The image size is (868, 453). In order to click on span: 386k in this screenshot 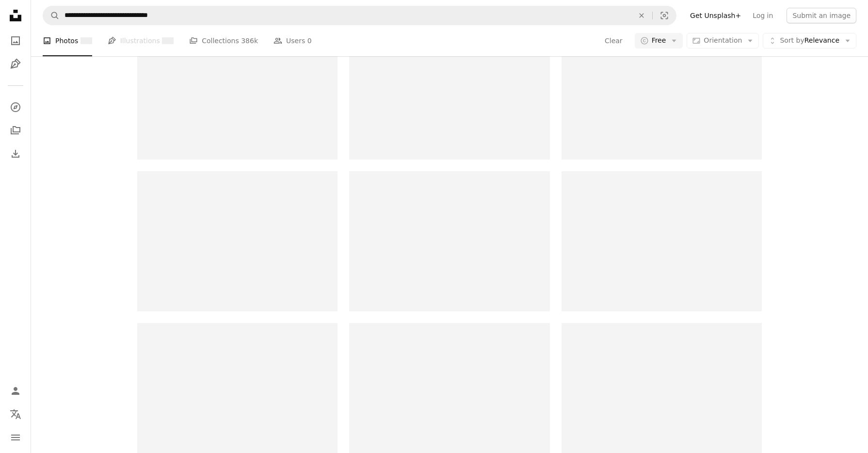, I will do `click(249, 40)`.